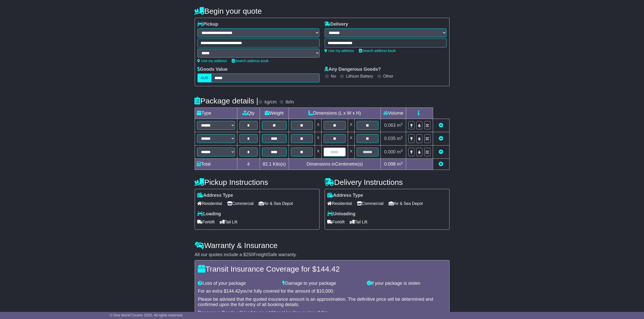 The height and width of the screenshot is (319, 644). I want to click on label: Other, so click(388, 76).